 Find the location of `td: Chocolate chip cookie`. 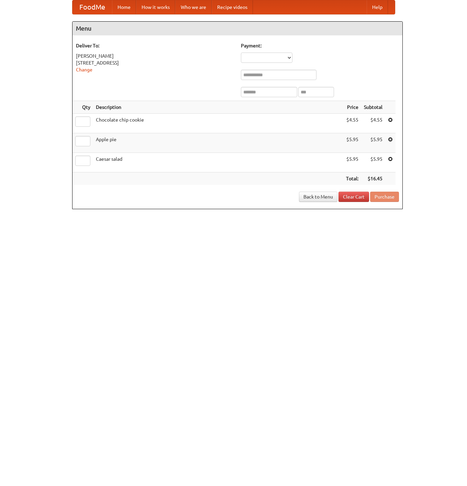

td: Chocolate chip cookie is located at coordinates (218, 123).